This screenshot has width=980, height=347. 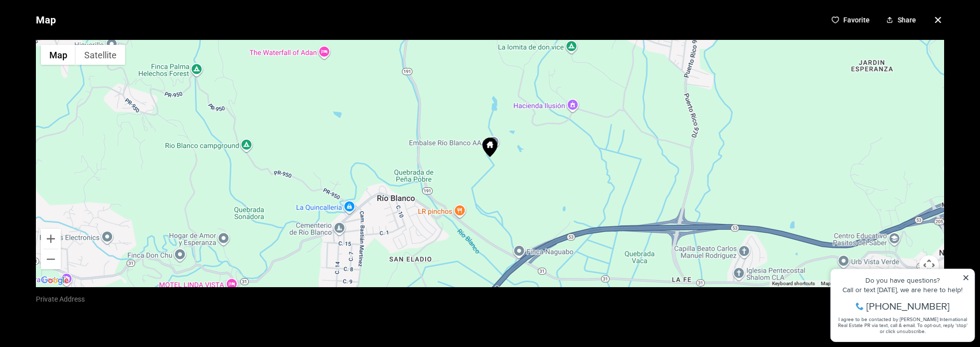 I want to click on span: Map data ©2025 Google, so click(x=848, y=283).